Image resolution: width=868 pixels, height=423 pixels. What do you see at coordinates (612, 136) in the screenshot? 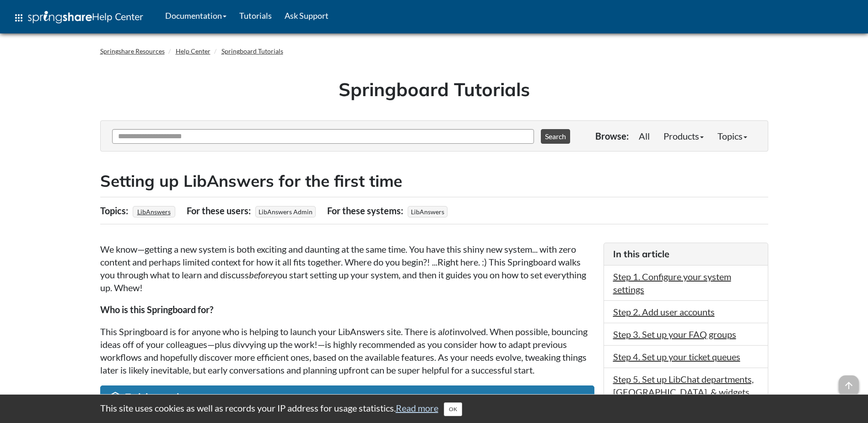
I see `p: Browse:` at bounding box center [612, 136].